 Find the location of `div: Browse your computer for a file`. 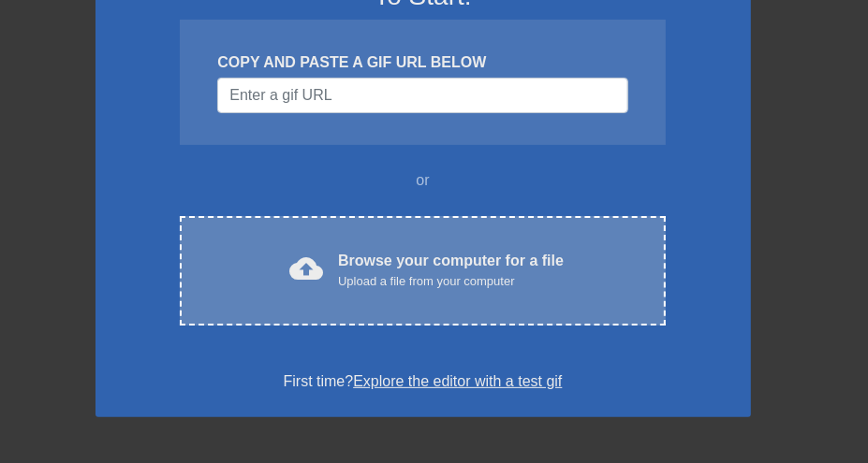

div: Browse your computer for a file is located at coordinates (451, 270).